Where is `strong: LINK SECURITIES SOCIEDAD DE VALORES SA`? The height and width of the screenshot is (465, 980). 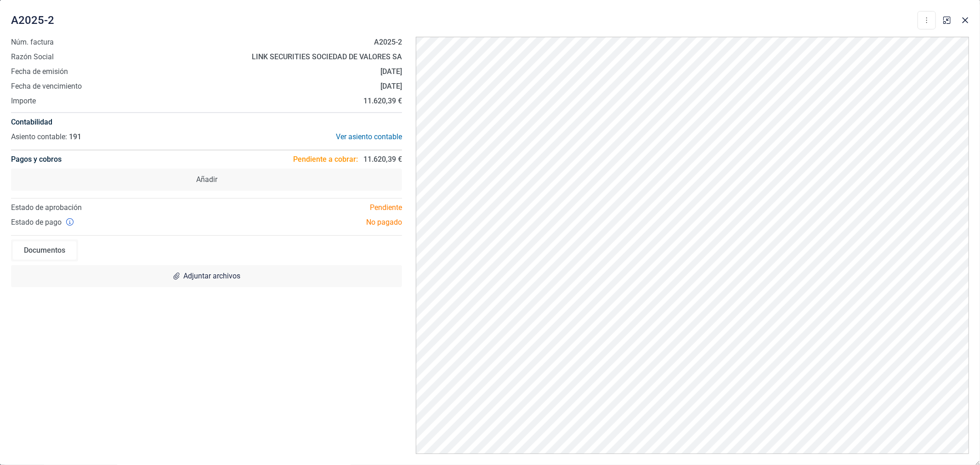
strong: LINK SECURITIES SOCIEDAD DE VALORES SA is located at coordinates (327, 57).